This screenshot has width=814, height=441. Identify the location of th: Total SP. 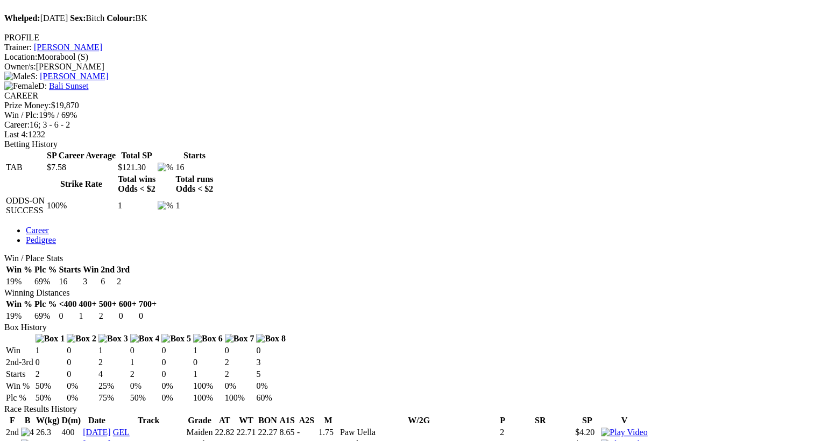
(137, 155).